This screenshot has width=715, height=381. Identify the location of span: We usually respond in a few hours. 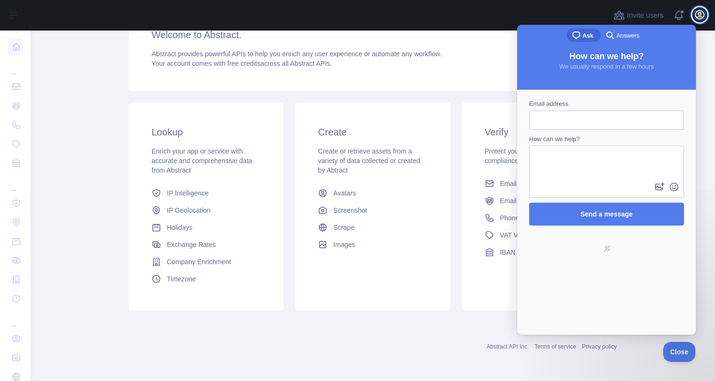
(89, 41).